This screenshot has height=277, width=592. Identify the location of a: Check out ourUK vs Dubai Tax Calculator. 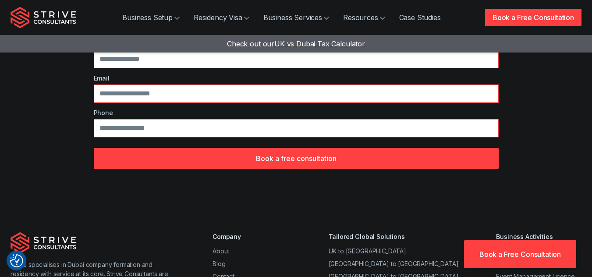
(296, 44).